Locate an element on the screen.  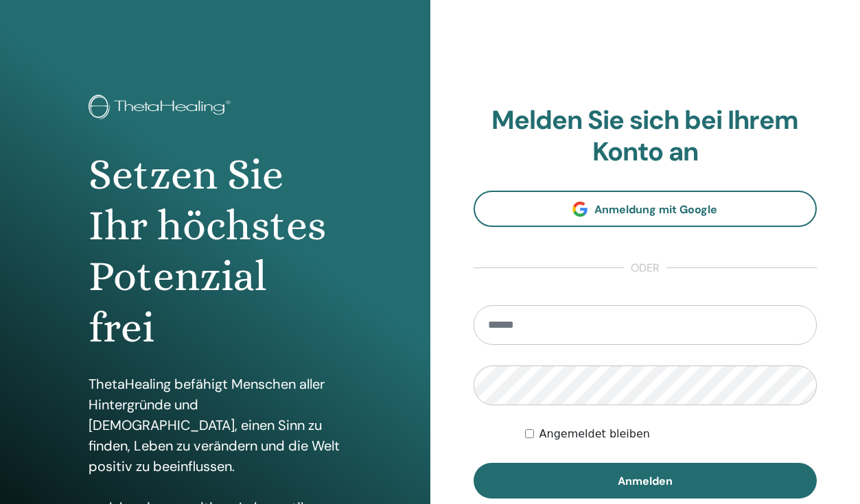
h1: Setzen Sie Ihr höchstes Potenzial frei is located at coordinates (215, 252).